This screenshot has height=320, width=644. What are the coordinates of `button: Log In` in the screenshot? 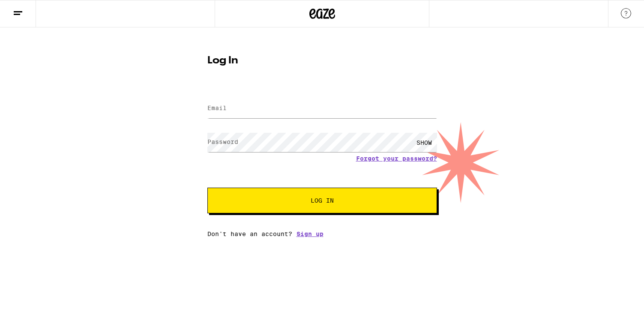 It's located at (322, 200).